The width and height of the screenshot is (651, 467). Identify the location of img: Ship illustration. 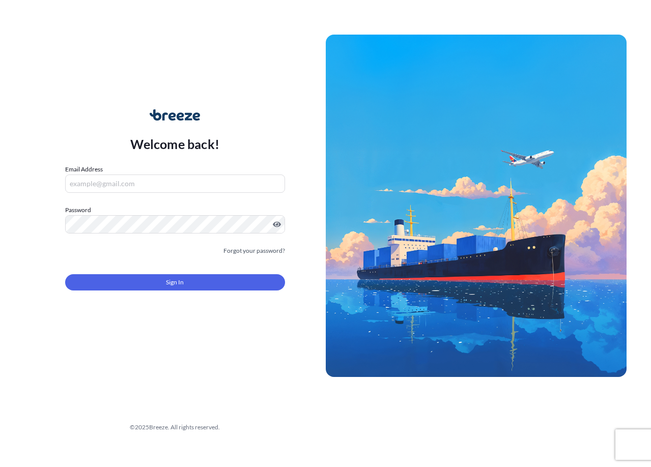
(476, 206).